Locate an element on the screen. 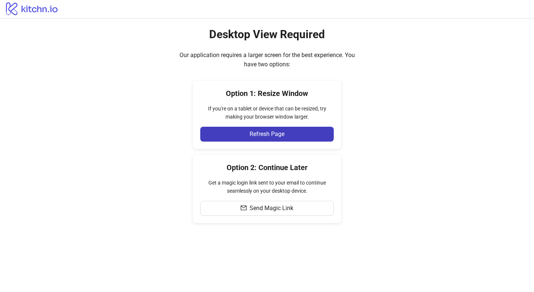 Image resolution: width=534 pixels, height=292 pixels. div: Get a magic login link sent to your email to continue seamlessly on your desktop device. is located at coordinates (267, 187).